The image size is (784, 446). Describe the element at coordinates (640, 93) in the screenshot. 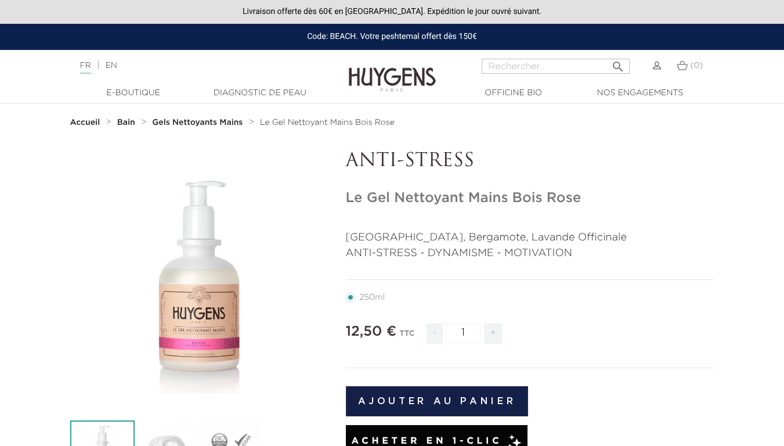

I see `a: Nos engagements` at that location.